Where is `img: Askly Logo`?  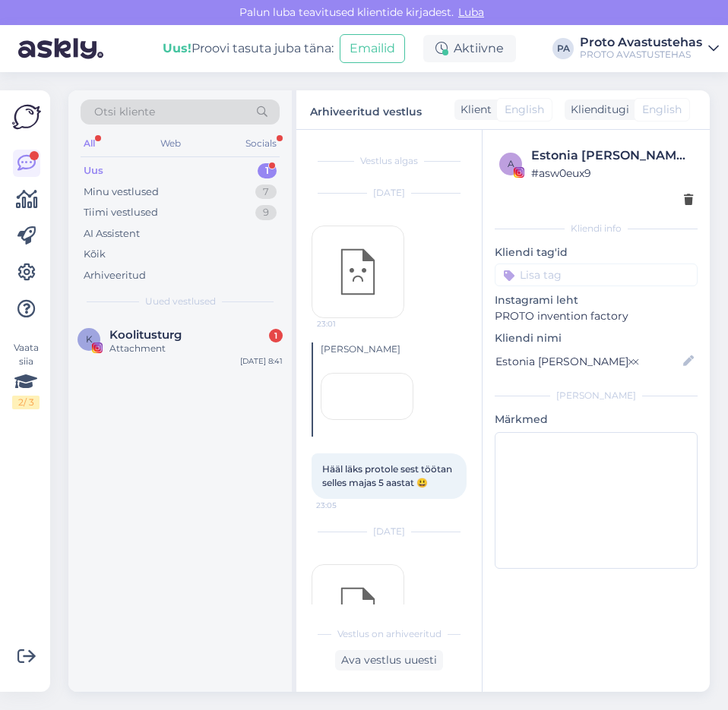
img: Askly Logo is located at coordinates (27, 117).